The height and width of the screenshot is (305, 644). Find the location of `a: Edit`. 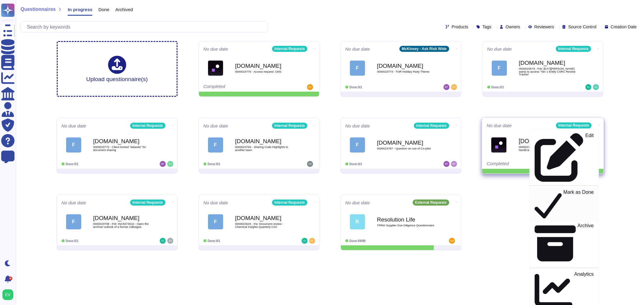

a: Edit is located at coordinates (564, 158).